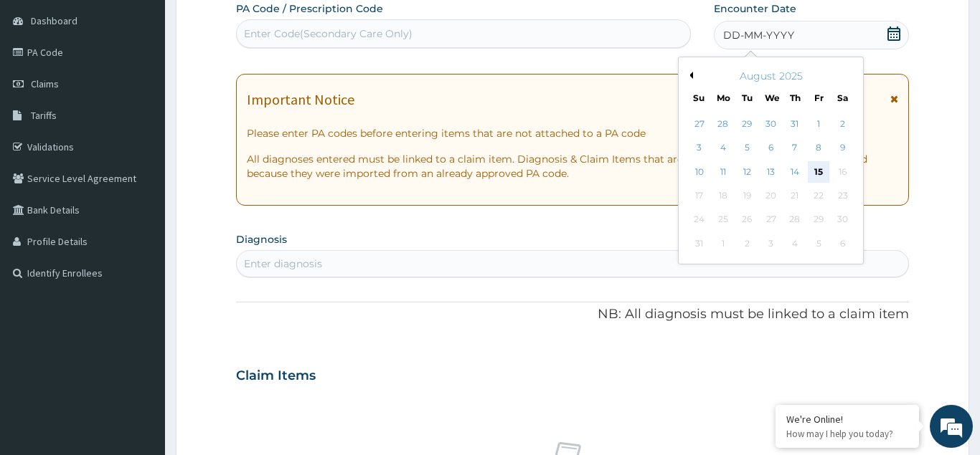 This screenshot has height=455, width=980. I want to click on div: We, so click(770, 98).